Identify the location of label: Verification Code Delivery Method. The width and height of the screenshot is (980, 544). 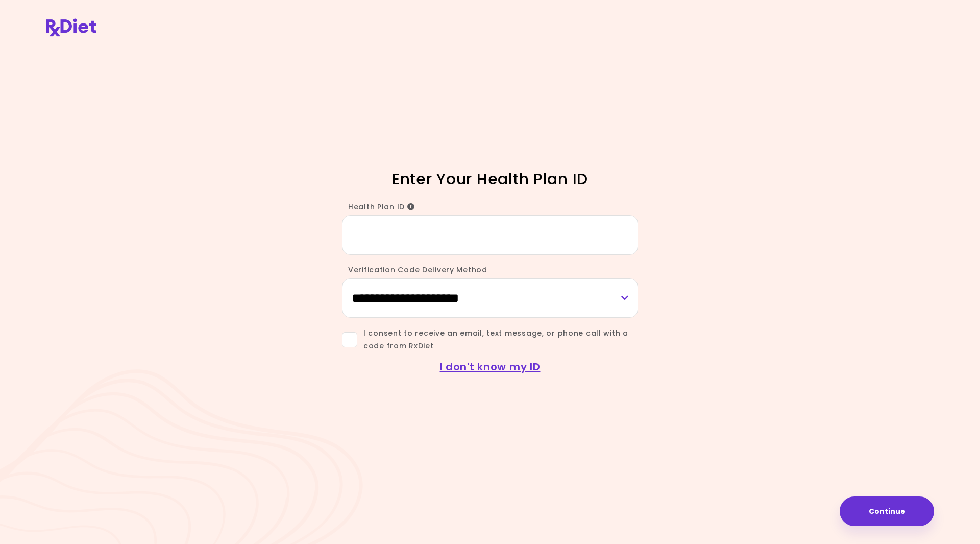
(414, 270).